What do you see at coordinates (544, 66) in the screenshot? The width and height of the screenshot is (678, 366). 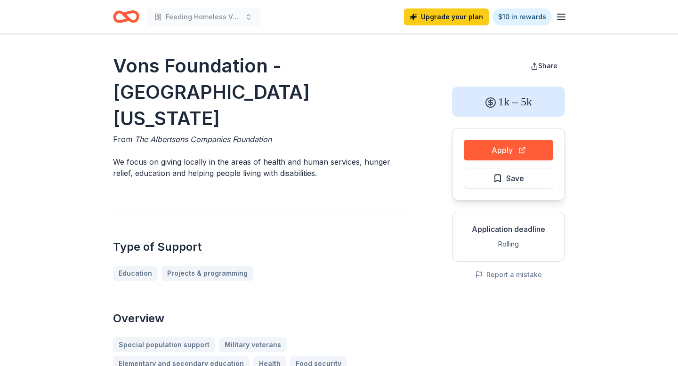 I see `button: Share` at bounding box center [544, 66].